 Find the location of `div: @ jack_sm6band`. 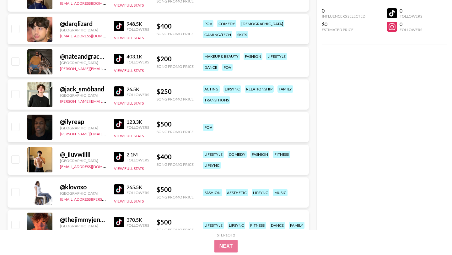

div: @ jack_sm6band is located at coordinates (83, 89).